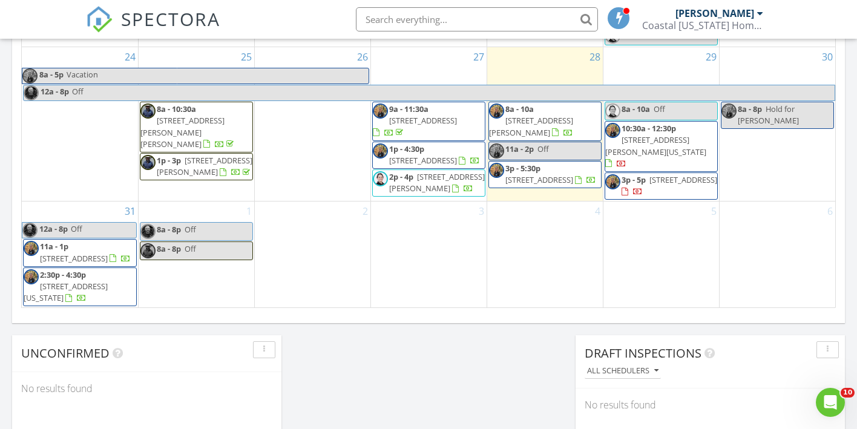  Describe the element at coordinates (99, 19) in the screenshot. I see `img: The Best Home Inspection Software - Spectora` at that location.